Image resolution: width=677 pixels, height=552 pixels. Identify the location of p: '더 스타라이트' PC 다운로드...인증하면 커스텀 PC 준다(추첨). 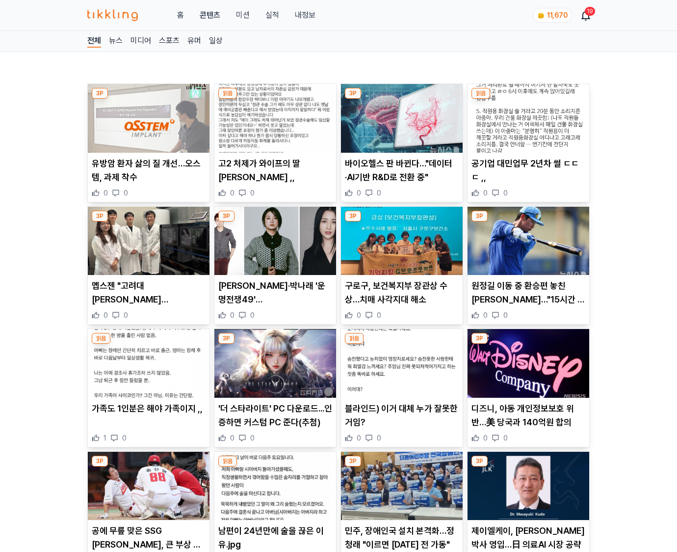
(275, 415).